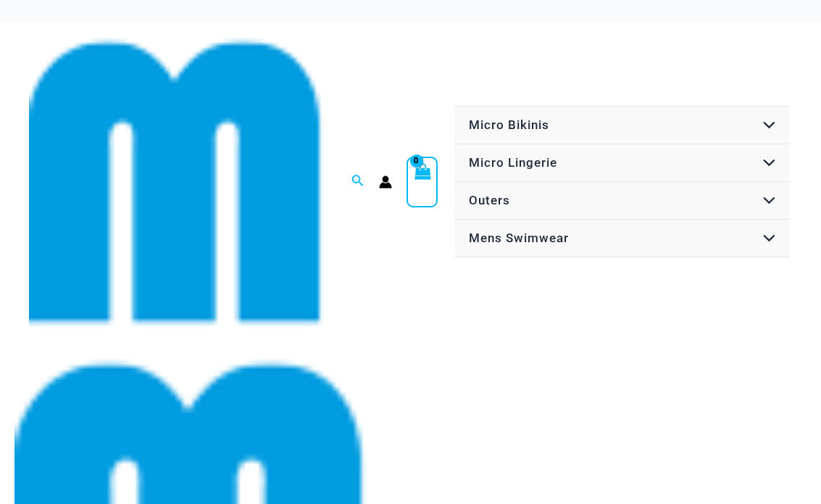 The image size is (821, 504). What do you see at coordinates (358, 181) in the screenshot?
I see `a: Search icon link` at bounding box center [358, 181].